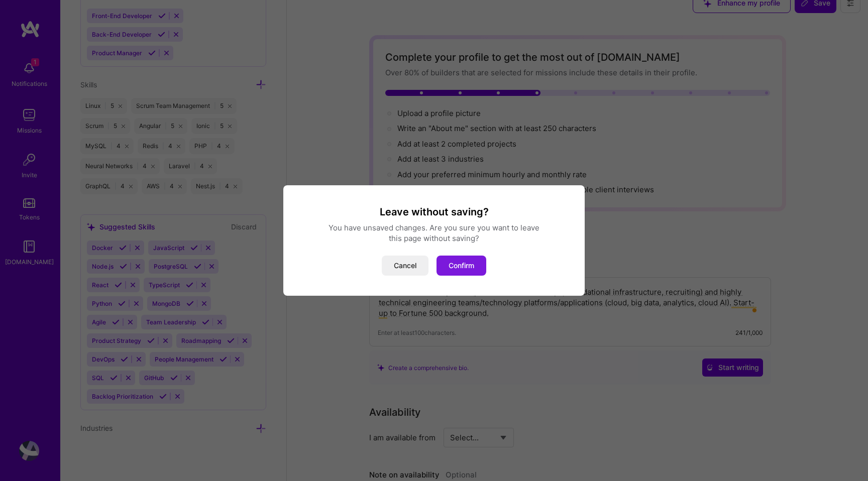 The image size is (868, 481). I want to click on button: Confirm, so click(461, 265).